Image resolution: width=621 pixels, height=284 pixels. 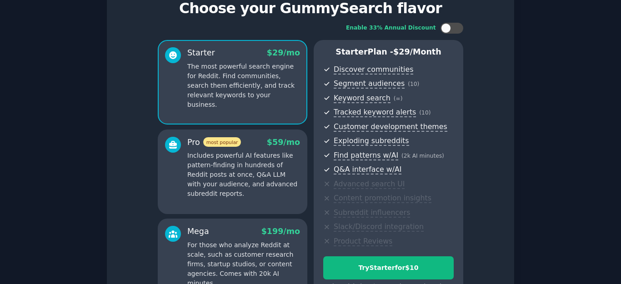 I want to click on p: The most powerful search engine for Reddit. Find communities, search them efficiently, and track ..., so click(x=244, y=86).